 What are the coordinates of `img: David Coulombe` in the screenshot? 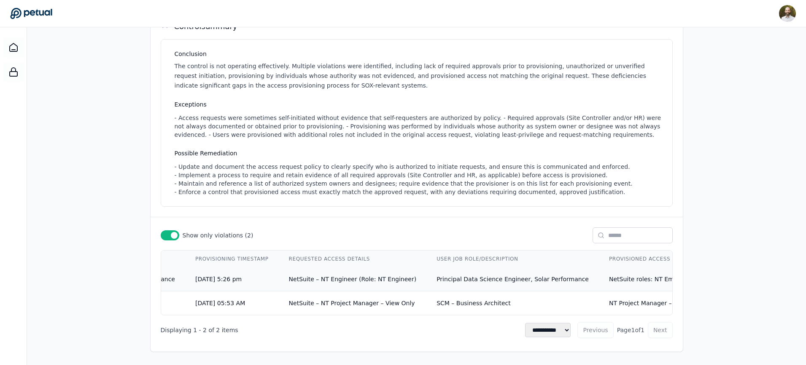 It's located at (787, 13).